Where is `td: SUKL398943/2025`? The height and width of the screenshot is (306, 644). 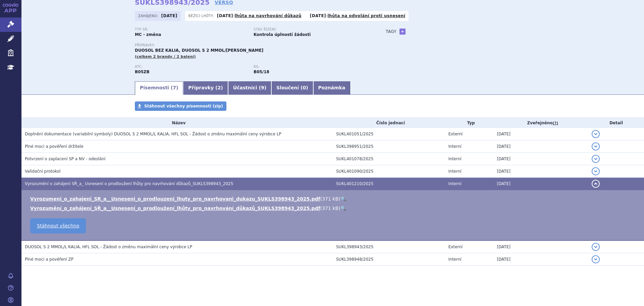 td: SUKL398943/2025 is located at coordinates (389, 247).